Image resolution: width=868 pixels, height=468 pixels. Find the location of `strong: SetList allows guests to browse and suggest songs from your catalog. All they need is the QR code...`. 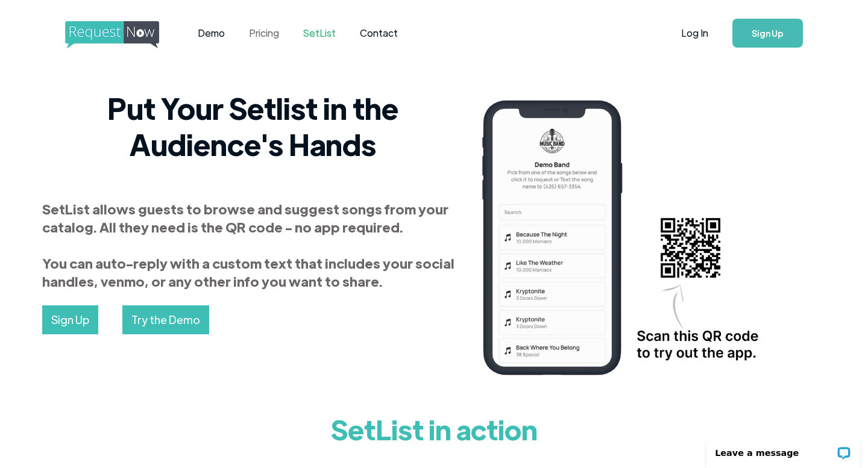

strong: SetList allows guests to browse and suggest songs from your catalog. All they need is the QR code... is located at coordinates (249, 245).